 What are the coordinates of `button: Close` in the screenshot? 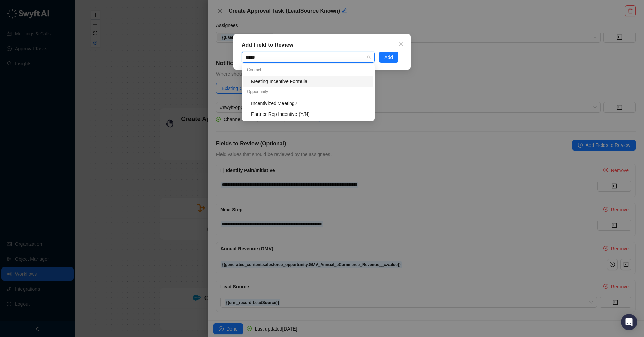 It's located at (401, 44).